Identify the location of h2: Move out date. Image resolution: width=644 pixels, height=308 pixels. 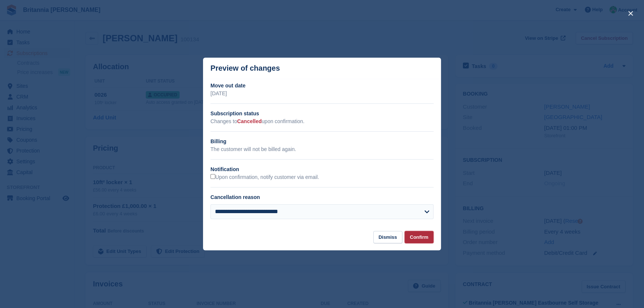
(322, 85).